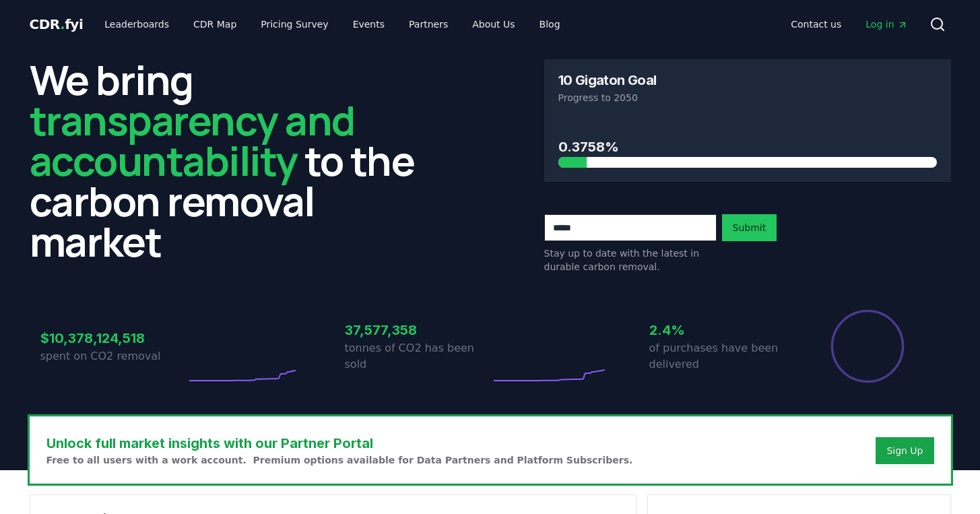 The image size is (980, 514). I want to click on h3: $10,378,124,518, so click(113, 338).